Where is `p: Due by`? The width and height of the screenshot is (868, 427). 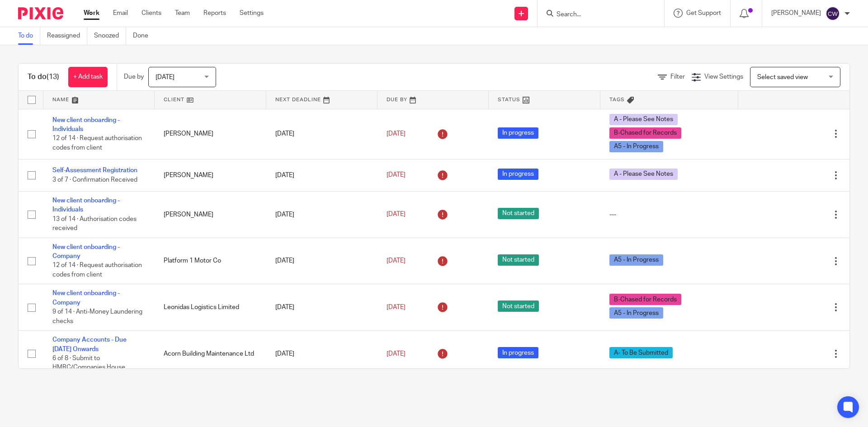 p: Due by is located at coordinates (133, 77).